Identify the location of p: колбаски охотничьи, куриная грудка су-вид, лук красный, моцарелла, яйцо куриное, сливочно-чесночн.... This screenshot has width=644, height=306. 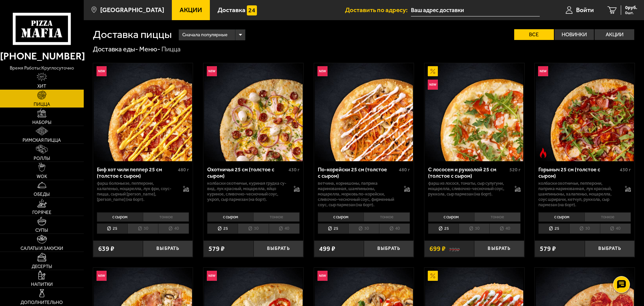
(247, 192).